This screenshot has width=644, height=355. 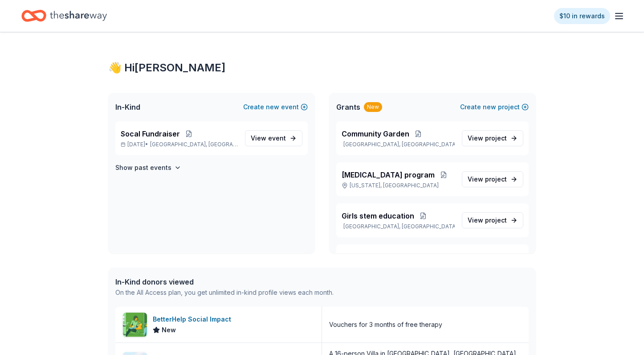 What do you see at coordinates (135, 324) in the screenshot?
I see `img: Image for BetterHelp Social Impact` at bounding box center [135, 324].